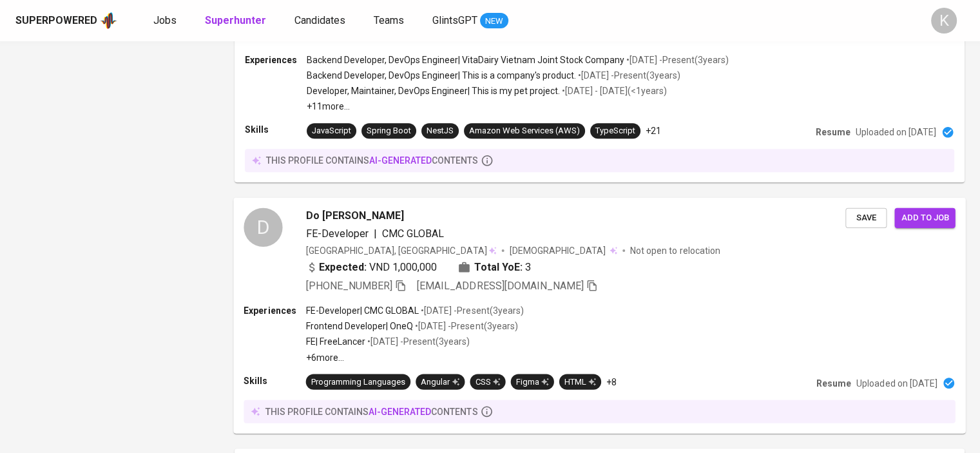  I want to click on div: TypeScript, so click(615, 131).